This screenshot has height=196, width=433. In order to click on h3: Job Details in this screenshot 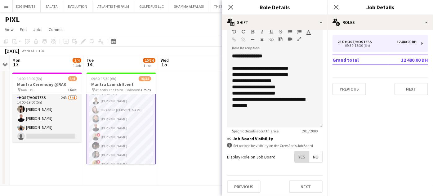, I will do `click(380, 7)`.